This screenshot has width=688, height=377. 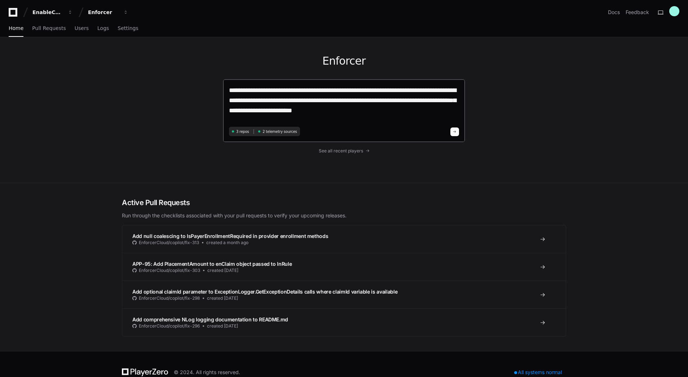 What do you see at coordinates (212, 263) in the screenshot?
I see `span: APP-95: Add PlacementAmount to enClaim object passed to InRule` at bounding box center [212, 263].